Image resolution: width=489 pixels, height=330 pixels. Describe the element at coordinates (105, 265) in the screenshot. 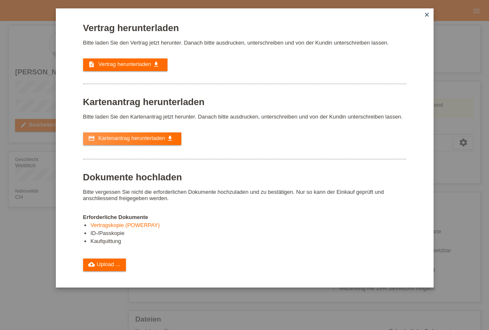

I see `a: cloud_uploadUpload ...` at that location.